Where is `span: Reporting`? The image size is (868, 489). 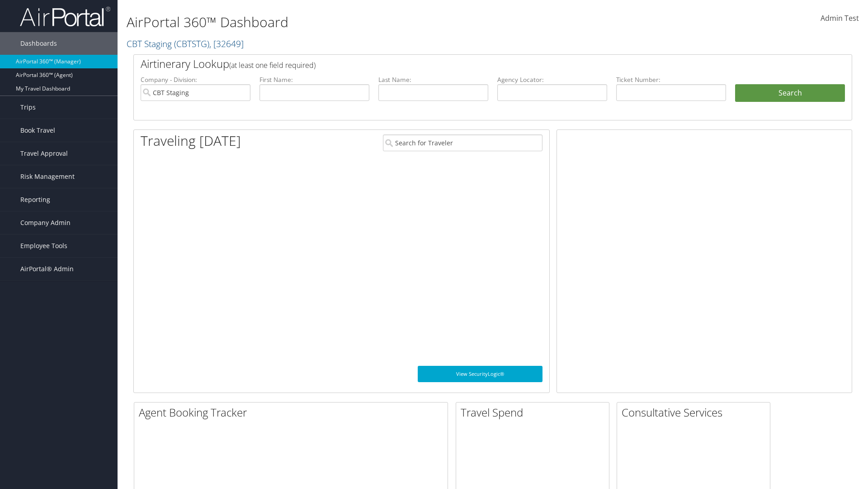
span: Reporting is located at coordinates (35, 200).